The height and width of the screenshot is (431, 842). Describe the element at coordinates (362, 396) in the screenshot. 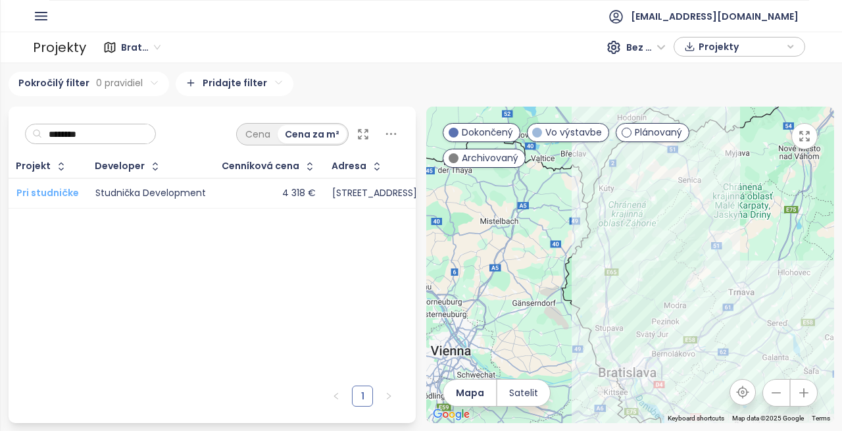

I see `li: 1` at that location.